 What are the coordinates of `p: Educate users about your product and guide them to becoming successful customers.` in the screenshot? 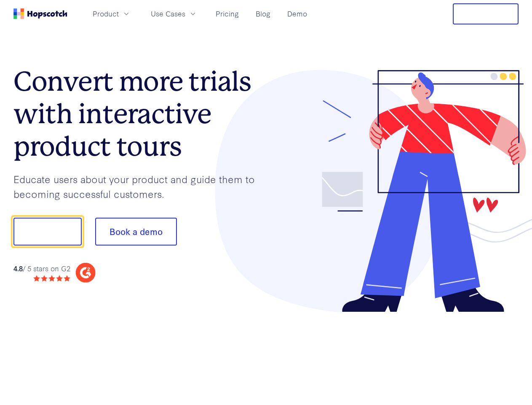 It's located at (140, 186).